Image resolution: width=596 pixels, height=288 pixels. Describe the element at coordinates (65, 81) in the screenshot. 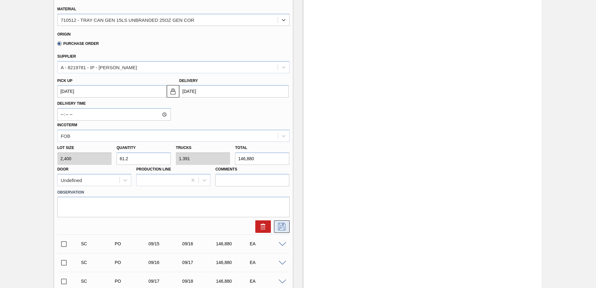

I see `label: Pick up` at that location.